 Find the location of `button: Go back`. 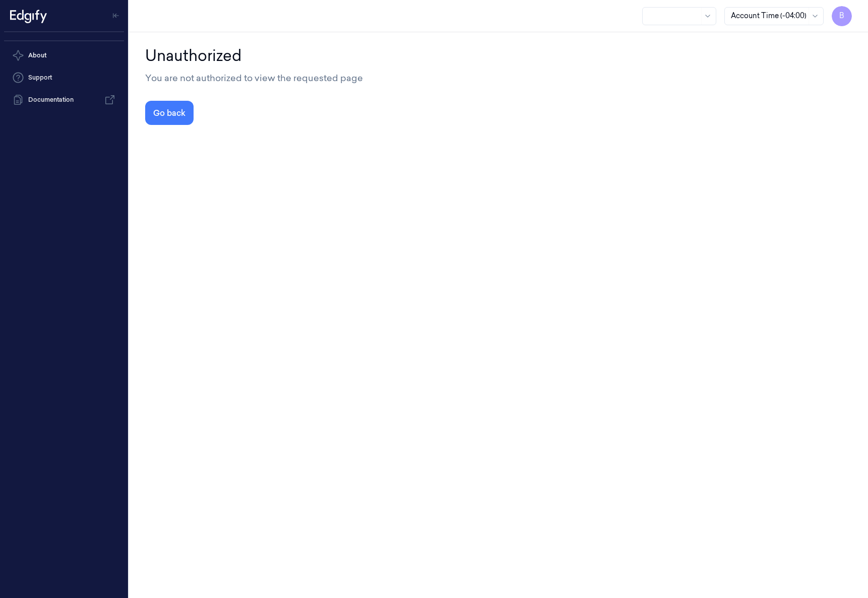

button: Go back is located at coordinates (170, 113).